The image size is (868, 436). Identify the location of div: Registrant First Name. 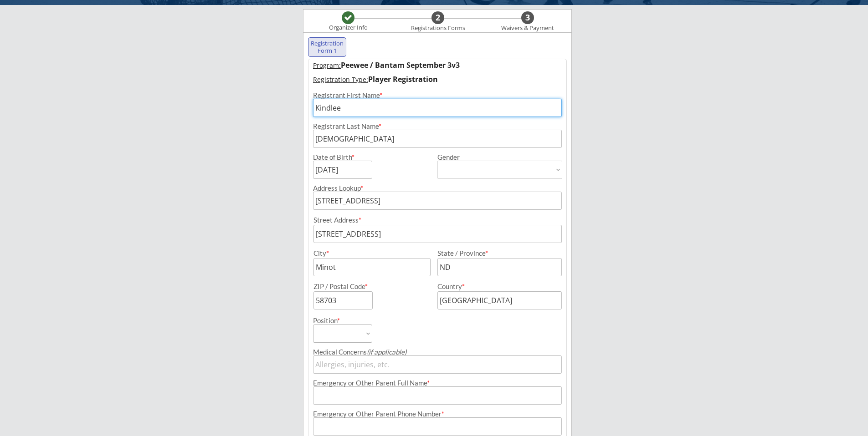
(437, 95).